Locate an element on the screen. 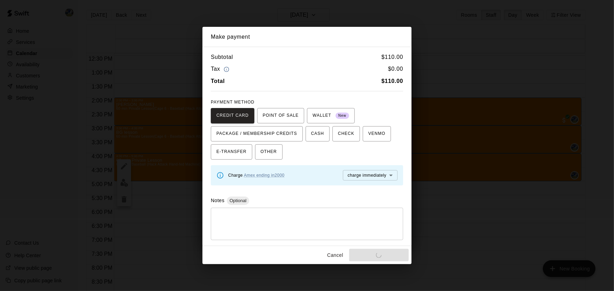 The height and width of the screenshot is (291, 614). span: PACKAGE / MEMBERSHIP CREDITS is located at coordinates (257, 134).